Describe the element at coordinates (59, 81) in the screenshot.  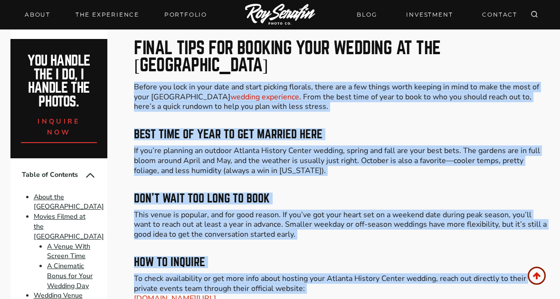
I see `h2: You handle the i do, I handle the photos.` at that location.